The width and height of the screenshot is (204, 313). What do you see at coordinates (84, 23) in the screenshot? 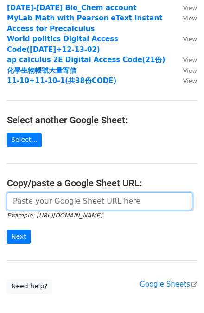
I see `strong: MyLab Math with Pearson eText Instant Access for Precalculus` at bounding box center [84, 23].